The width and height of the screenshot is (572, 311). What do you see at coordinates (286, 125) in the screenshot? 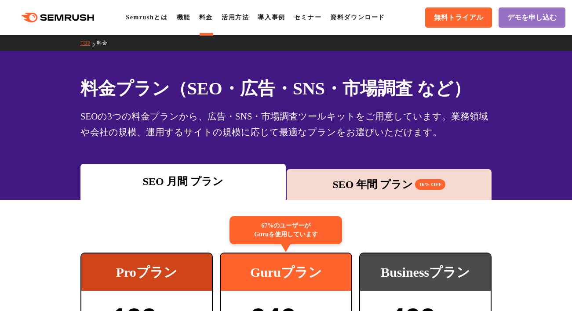
I see `div: SEOの3つの料金プランから、広告・SNS・市場調査ツールキットをご用意しています。業務領域や会社の規模、運用するサイトの規模に応じて最適なプランをお選びいただけます。` at bounding box center [286, 125].